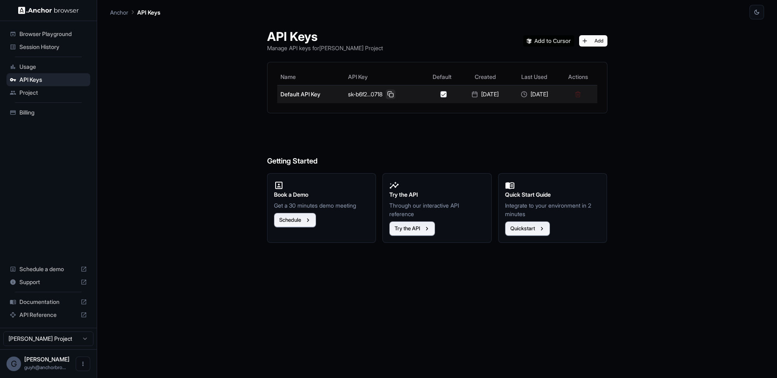  What do you see at coordinates (83, 364) in the screenshot?
I see `button: Open menu` at bounding box center [83, 364].